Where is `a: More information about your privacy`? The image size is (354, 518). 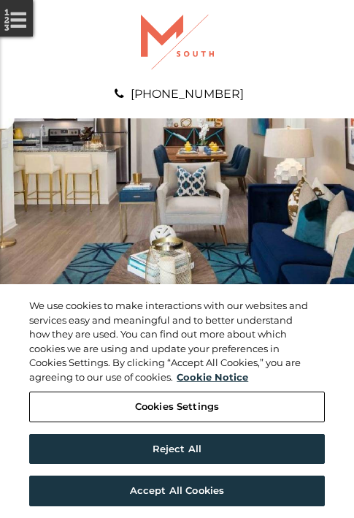 a: More information about your privacy is located at coordinates (213, 377).